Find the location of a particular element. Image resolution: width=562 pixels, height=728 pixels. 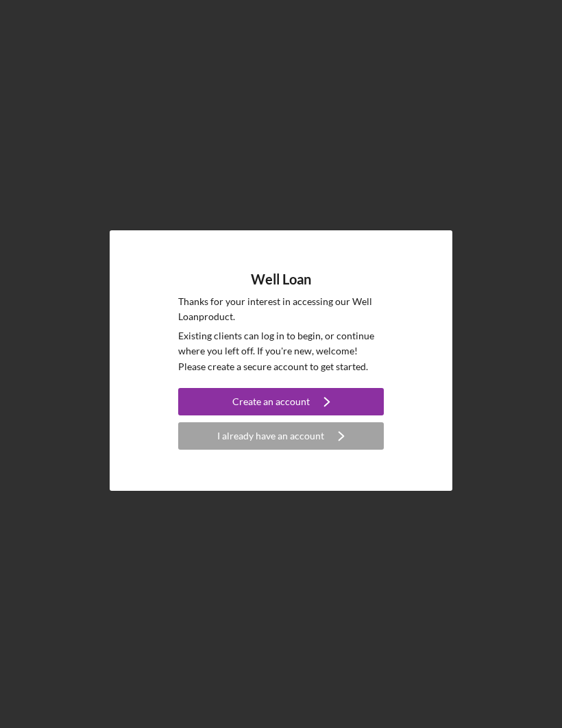

div: Create an account is located at coordinates (271, 402).